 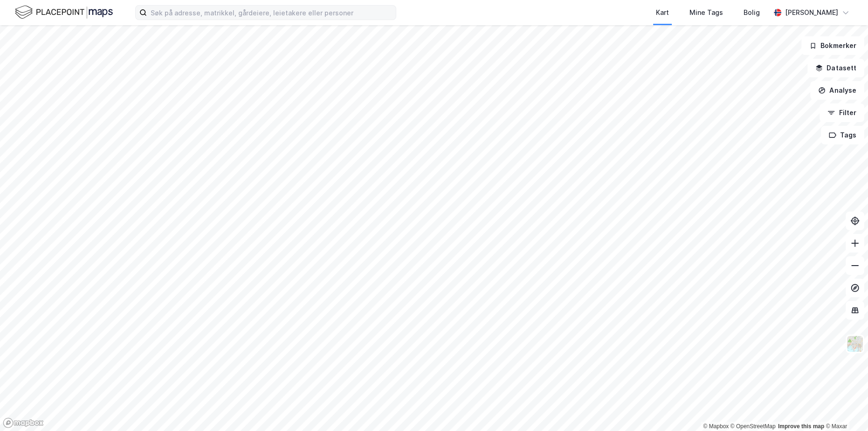 What do you see at coordinates (706, 13) in the screenshot?
I see `div: Mine Tags` at bounding box center [706, 13].